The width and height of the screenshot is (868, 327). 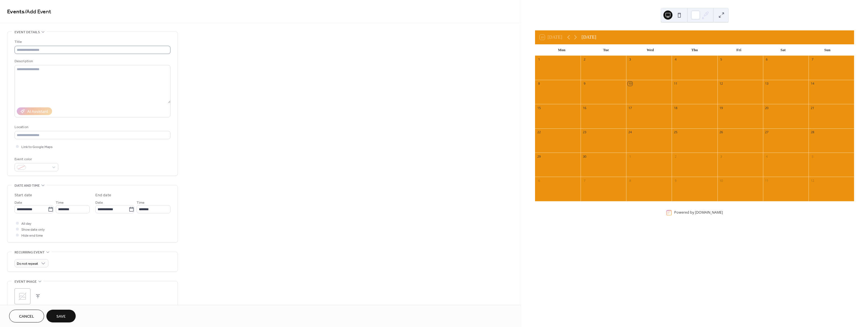 I want to click on span: Event image, so click(x=26, y=282).